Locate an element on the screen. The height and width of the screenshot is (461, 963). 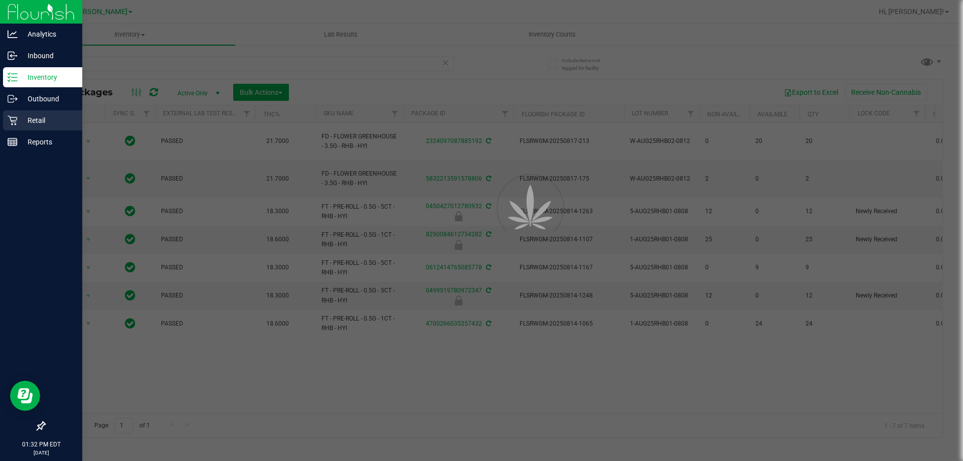
p: Analytics is located at coordinates (48, 34).